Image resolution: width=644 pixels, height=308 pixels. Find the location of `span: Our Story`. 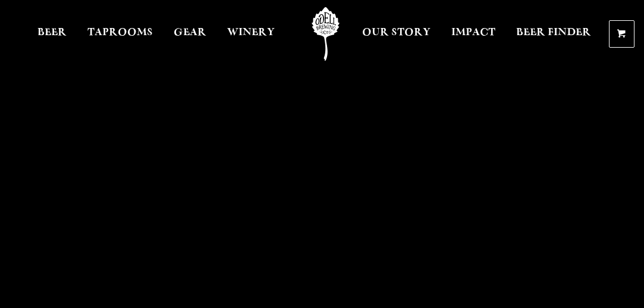

span: Our Story is located at coordinates (396, 33).